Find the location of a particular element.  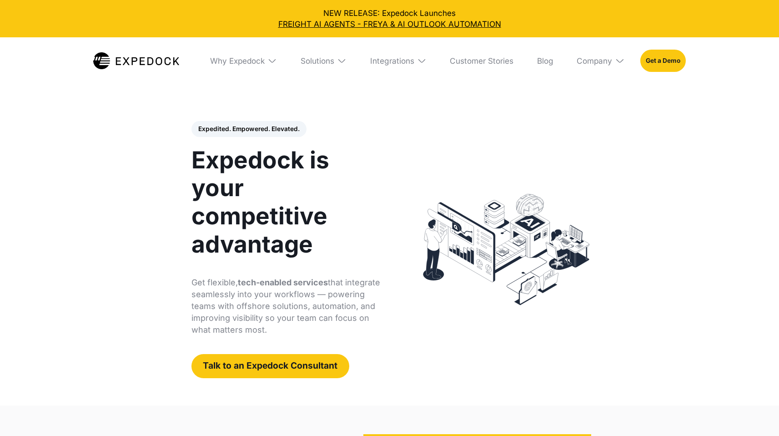

a: FREIGHT AI AGENTS - FREYA & AI OUTLOOK AUTOMATION is located at coordinates (389, 24).